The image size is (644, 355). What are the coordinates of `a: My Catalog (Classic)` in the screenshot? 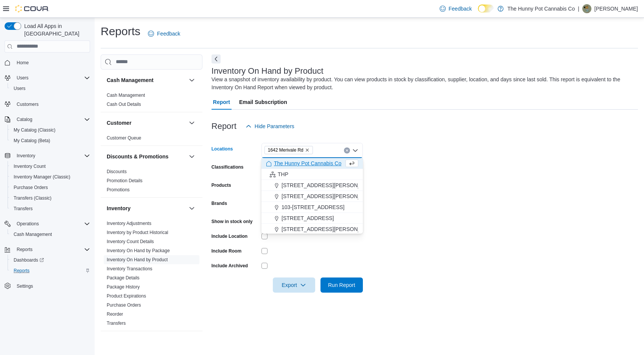 It's located at (34, 130).